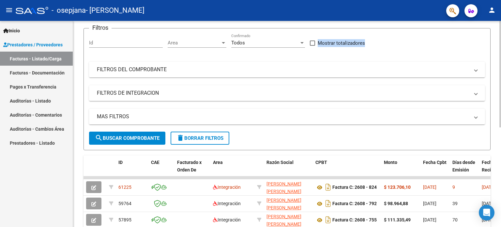 This screenshot has height=227, width=501. What do you see at coordinates (69, 10) in the screenshot?
I see `span: - osepjana` at bounding box center [69, 10].